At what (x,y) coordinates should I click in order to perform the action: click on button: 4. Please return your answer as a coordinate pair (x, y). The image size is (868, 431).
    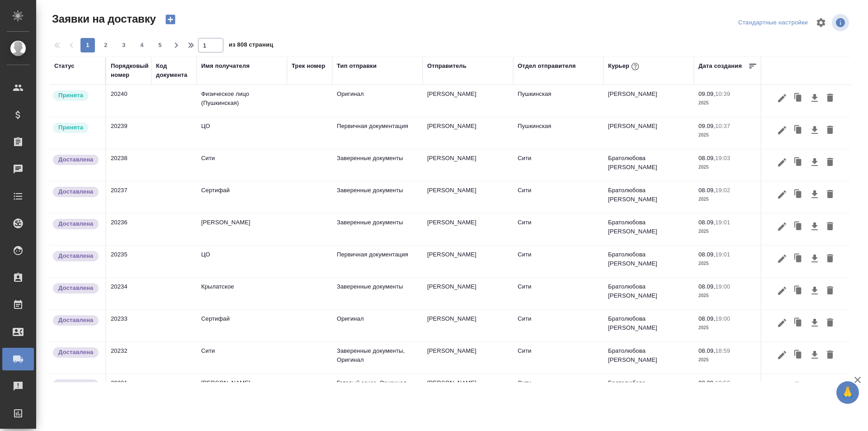
    Looking at the image, I should click on (142, 45).